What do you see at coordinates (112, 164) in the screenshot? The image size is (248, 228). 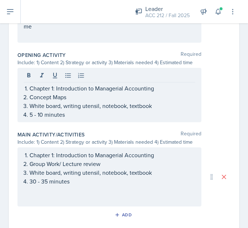 I see `p: Group Work/ Lecture review` at bounding box center [112, 164].